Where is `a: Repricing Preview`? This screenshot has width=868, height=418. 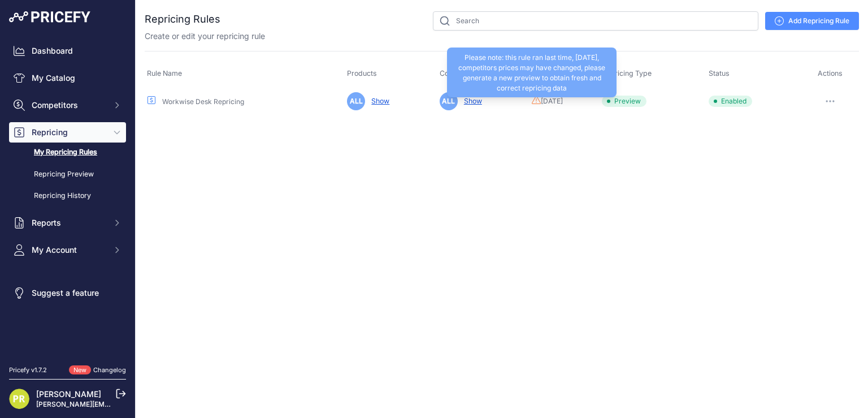 a: Repricing Preview is located at coordinates (68, 174).